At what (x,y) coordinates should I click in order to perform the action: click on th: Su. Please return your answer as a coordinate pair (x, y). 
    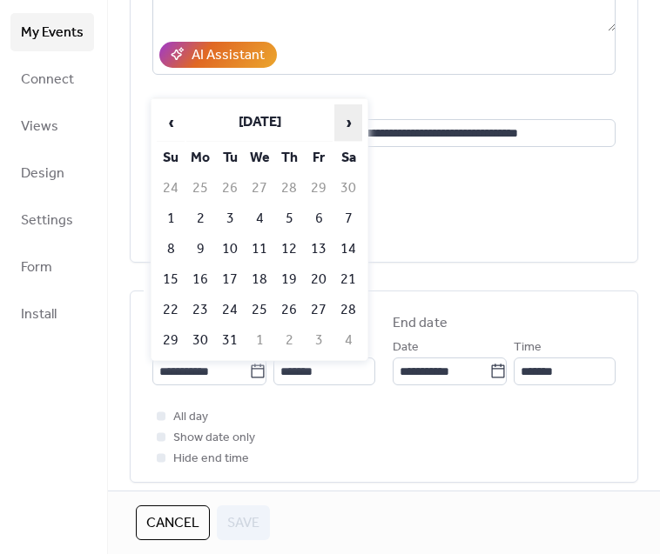
    Looking at the image, I should click on (171, 158).